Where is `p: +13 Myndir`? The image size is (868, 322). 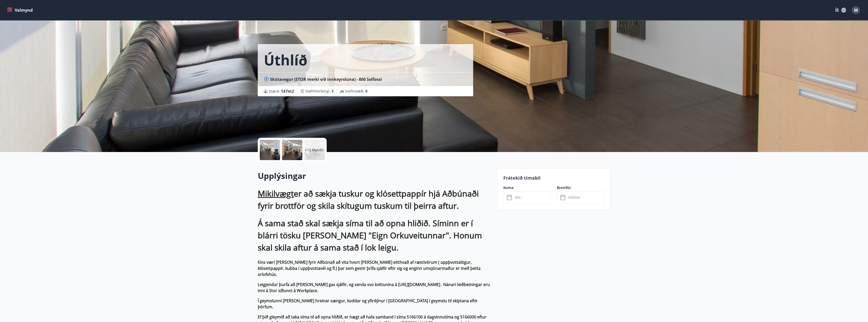
p: +13 Myndir is located at coordinates (314, 150).